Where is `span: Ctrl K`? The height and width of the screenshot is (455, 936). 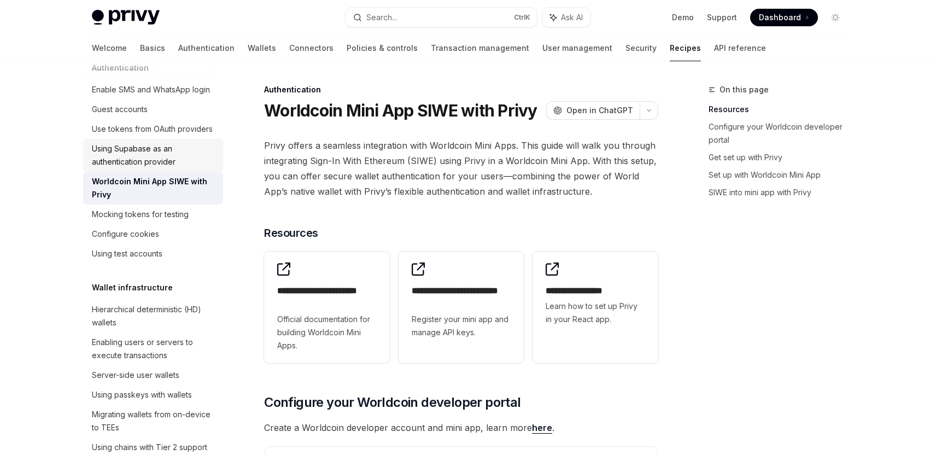 span: Ctrl K is located at coordinates (522, 17).